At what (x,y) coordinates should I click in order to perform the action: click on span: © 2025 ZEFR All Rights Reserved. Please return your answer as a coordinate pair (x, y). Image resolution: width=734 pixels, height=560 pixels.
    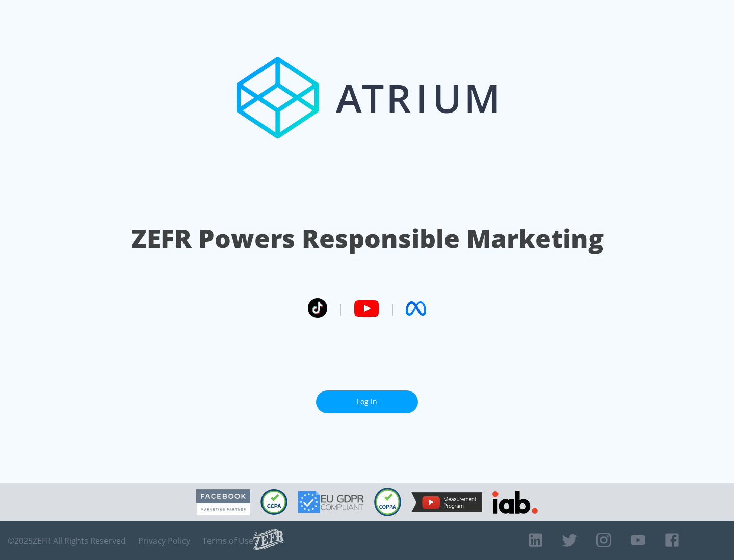
    Looking at the image, I should click on (67, 541).